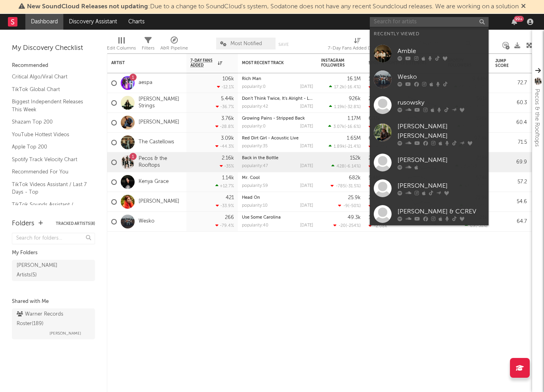  What do you see at coordinates (254, 146) in the screenshot?
I see `div: popularity: 35` at bounding box center [254, 146].